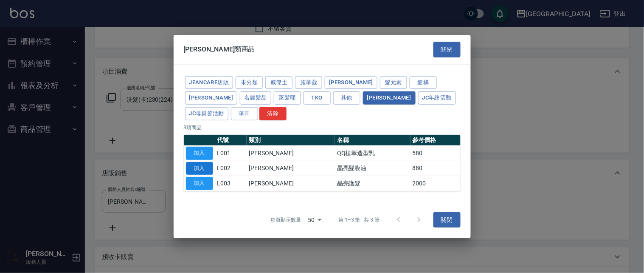  I want to click on button: JC母親節活動, so click(207, 113).